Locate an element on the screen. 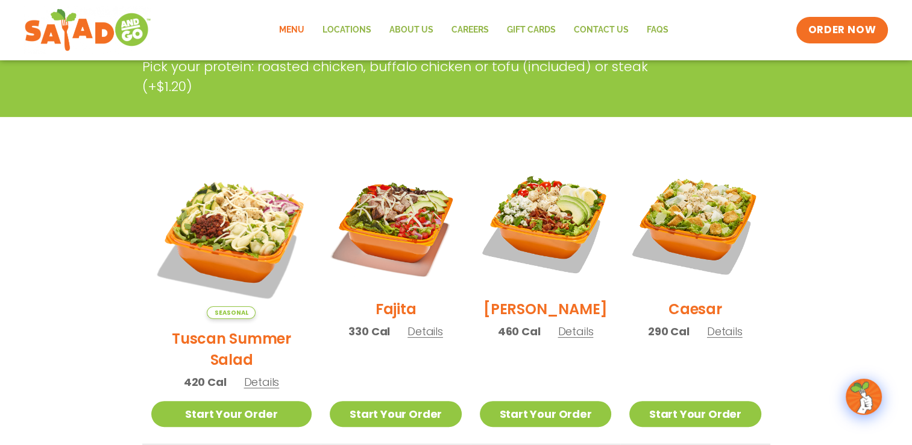 Image resolution: width=912 pixels, height=445 pixels. a: Menu is located at coordinates (292, 30).